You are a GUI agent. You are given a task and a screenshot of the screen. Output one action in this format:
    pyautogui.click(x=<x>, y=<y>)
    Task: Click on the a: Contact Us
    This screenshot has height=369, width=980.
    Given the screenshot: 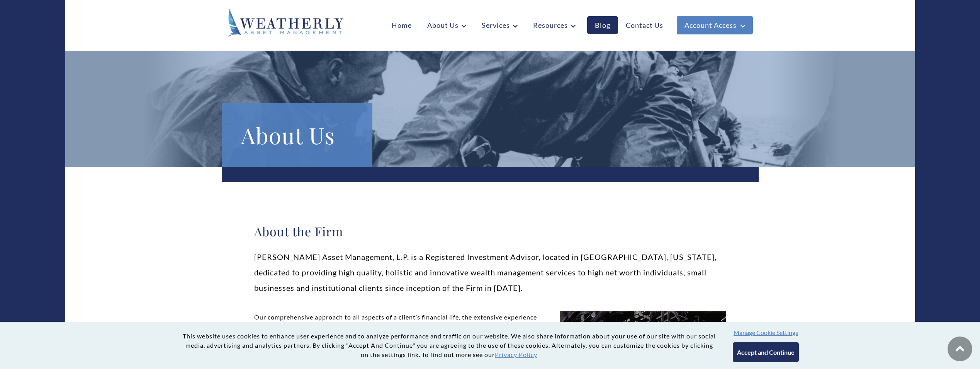 What is the action you would take?
    pyautogui.click(x=645, y=26)
    